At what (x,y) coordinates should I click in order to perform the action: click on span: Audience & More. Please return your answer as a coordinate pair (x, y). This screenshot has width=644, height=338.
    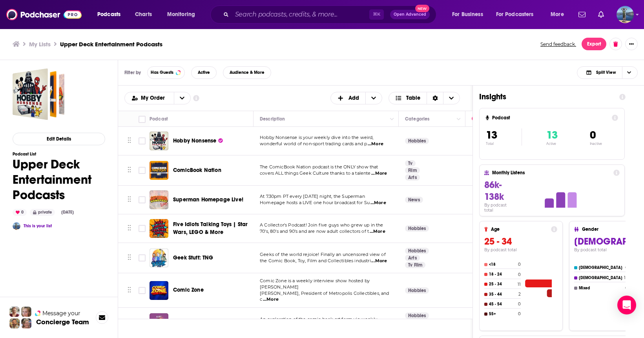
    Looking at the image, I should click on (247, 72).